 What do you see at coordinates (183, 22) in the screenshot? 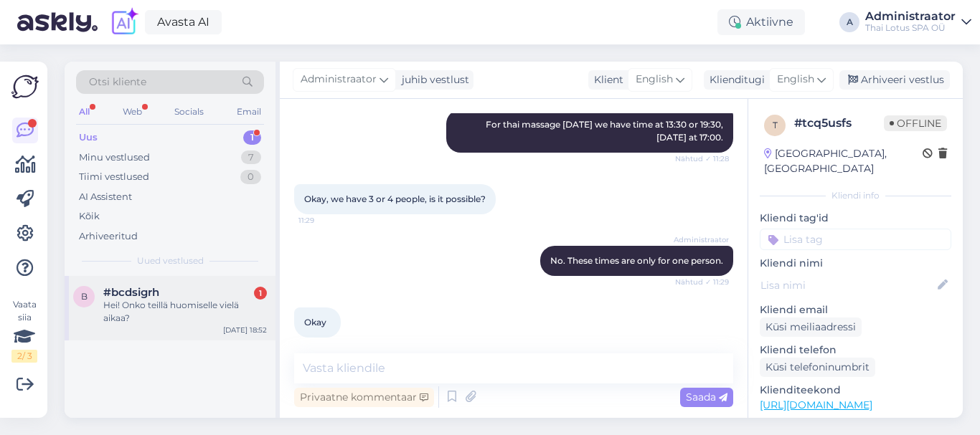
I see `a: Avasta AI` at bounding box center [183, 22].